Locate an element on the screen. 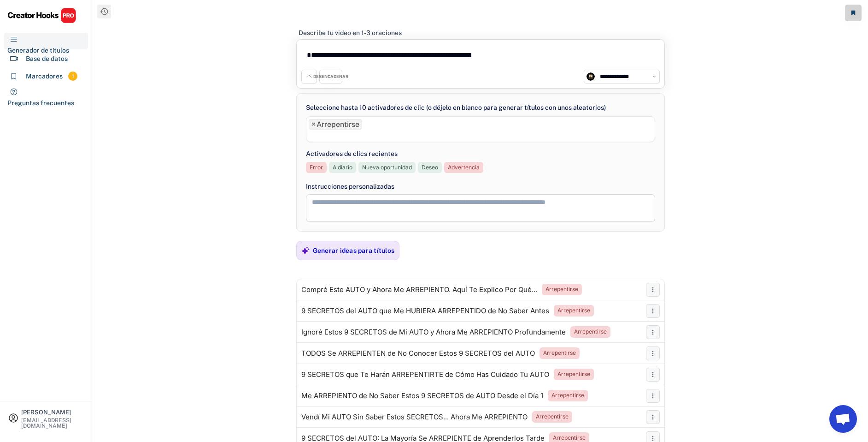 This screenshot has height=442, width=868. font: Marcadores is located at coordinates (44, 76).